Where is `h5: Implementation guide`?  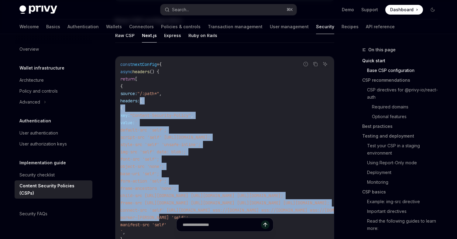
h5: Implementation guide is located at coordinates (42, 163).